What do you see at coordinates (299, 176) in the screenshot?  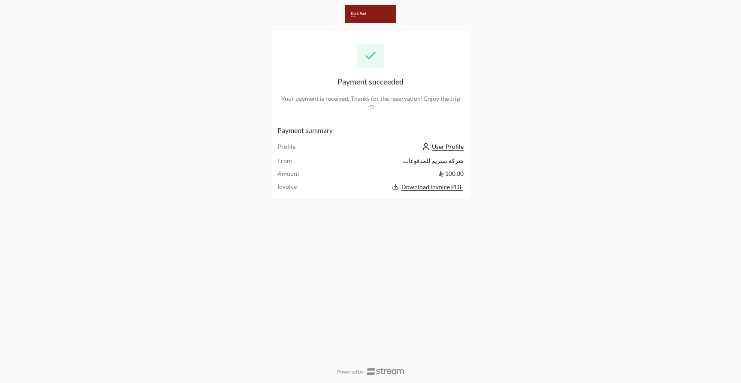 I see `td: Amount` at bounding box center [299, 176].